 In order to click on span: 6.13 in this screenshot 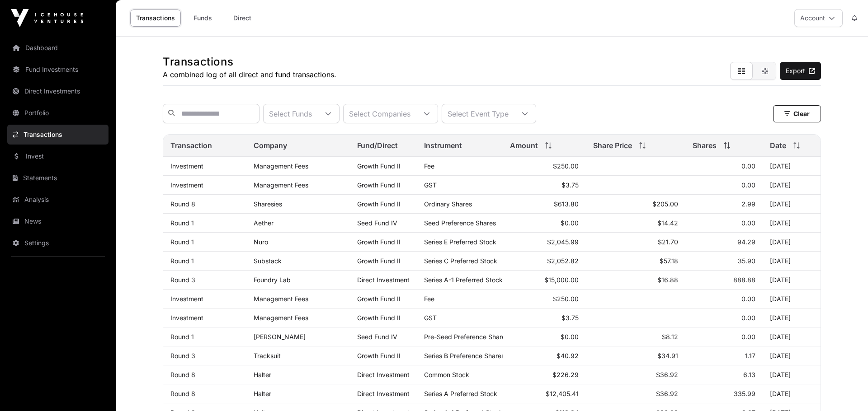, I will do `click(749, 374)`.